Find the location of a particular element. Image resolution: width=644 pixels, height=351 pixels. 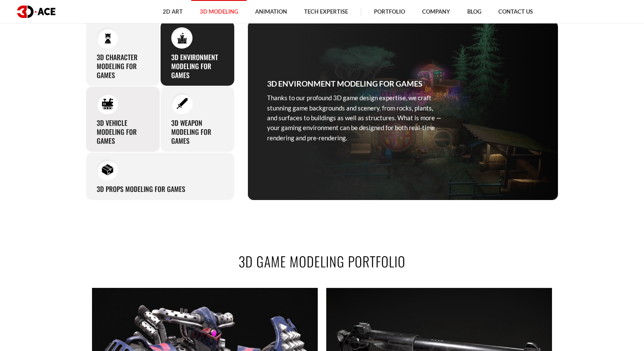

h3: 3D Props Modeling for Games is located at coordinates (141, 189).